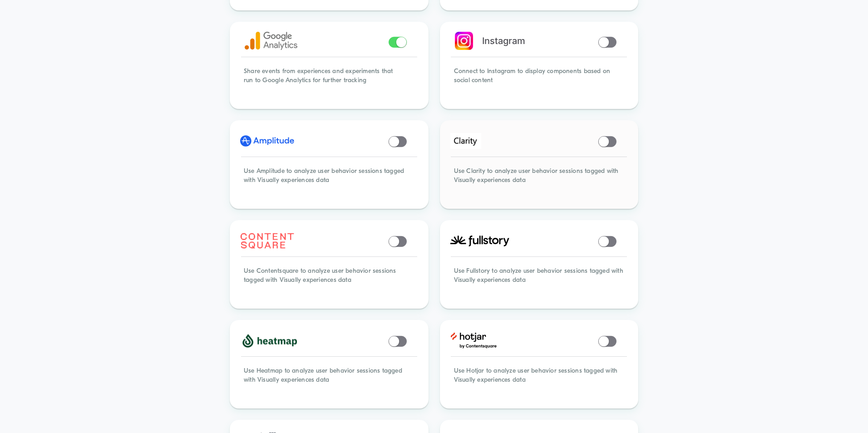 Image resolution: width=868 pixels, height=433 pixels. Describe the element at coordinates (539, 81) in the screenshot. I see `div: Connect to Instagram to display components based on social content` at that location.